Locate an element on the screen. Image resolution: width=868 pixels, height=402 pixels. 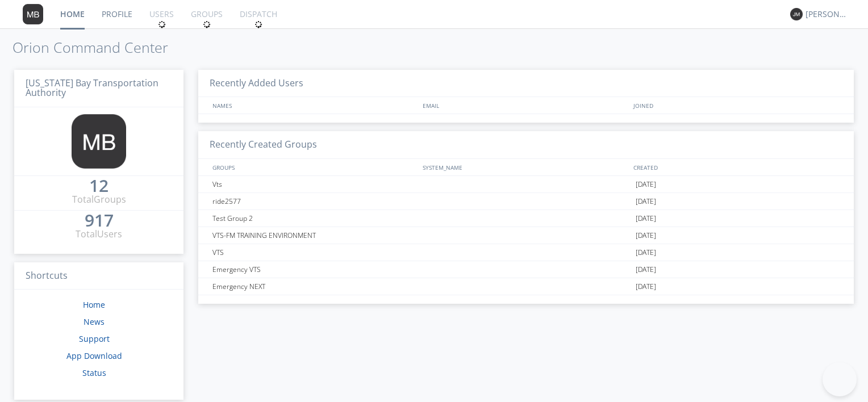
div: NAMES is located at coordinates (313, 105).